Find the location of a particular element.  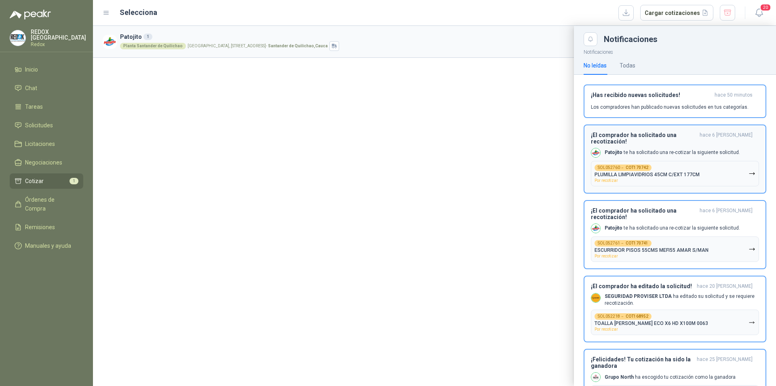

b: SEGURIDAD PROVISER LTDA is located at coordinates (638, 296).